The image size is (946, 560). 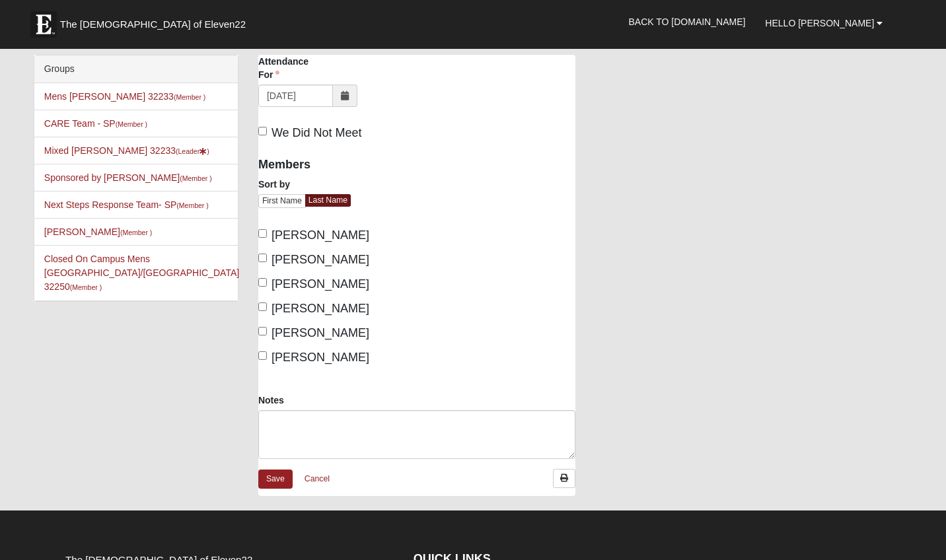 I want to click on img: Eleven22 logo, so click(x=43, y=24).